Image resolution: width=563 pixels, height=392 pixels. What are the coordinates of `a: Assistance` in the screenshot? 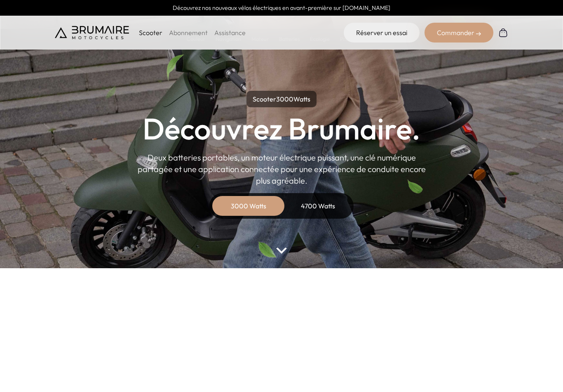 It's located at (230, 33).